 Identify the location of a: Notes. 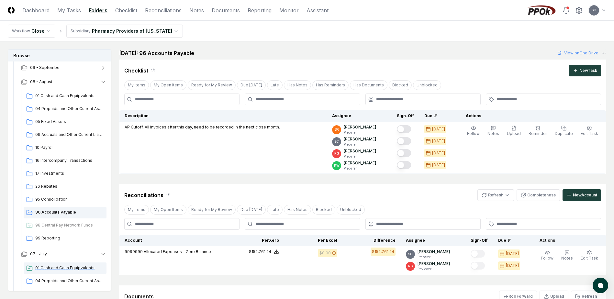
(196, 10).